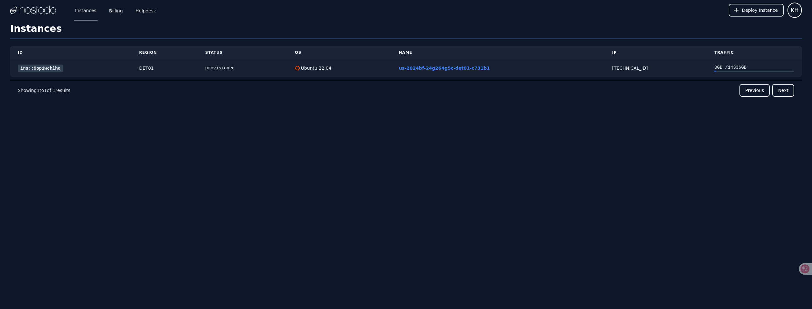  I want to click on button: Deploy Instance, so click(756, 10).